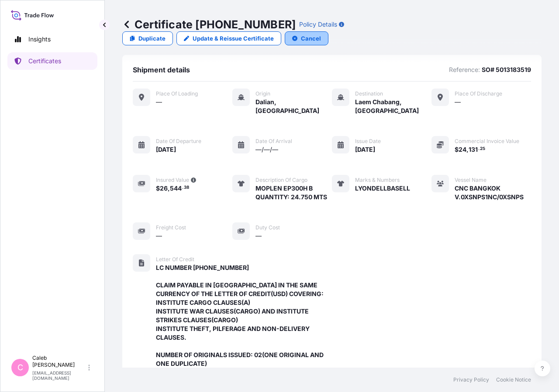 The image size is (559, 392). I want to click on span: Vessel Name, so click(470, 181).